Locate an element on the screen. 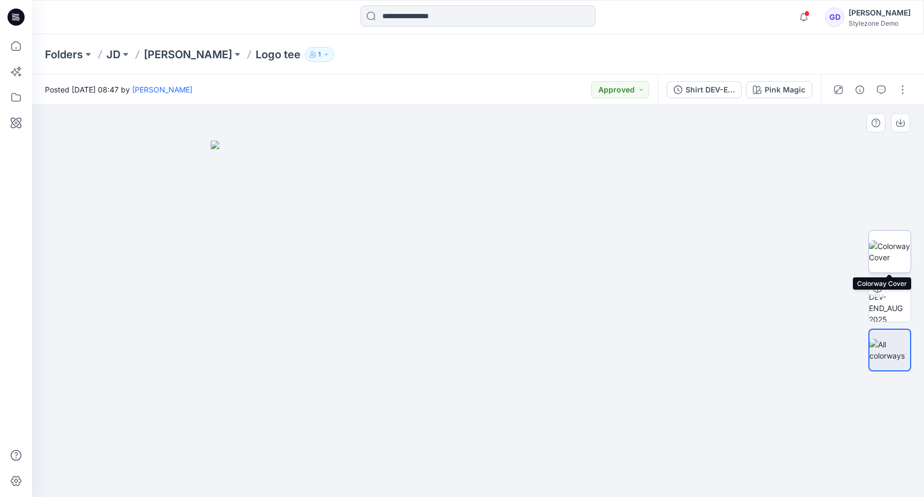 This screenshot has height=497, width=924. button: Details is located at coordinates (860, 90).